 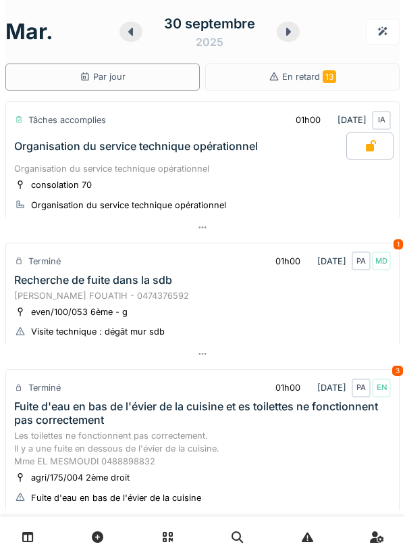 What do you see at coordinates (61, 184) in the screenshot?
I see `div: consolation 70` at bounding box center [61, 184].